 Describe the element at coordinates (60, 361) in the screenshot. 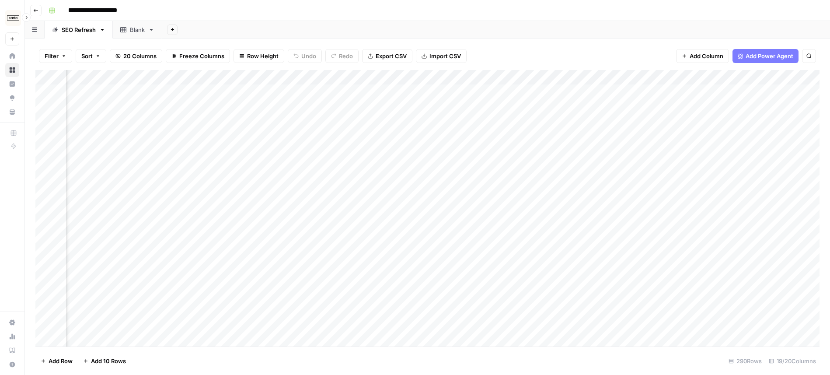

I see `span: Add Row` at that location.